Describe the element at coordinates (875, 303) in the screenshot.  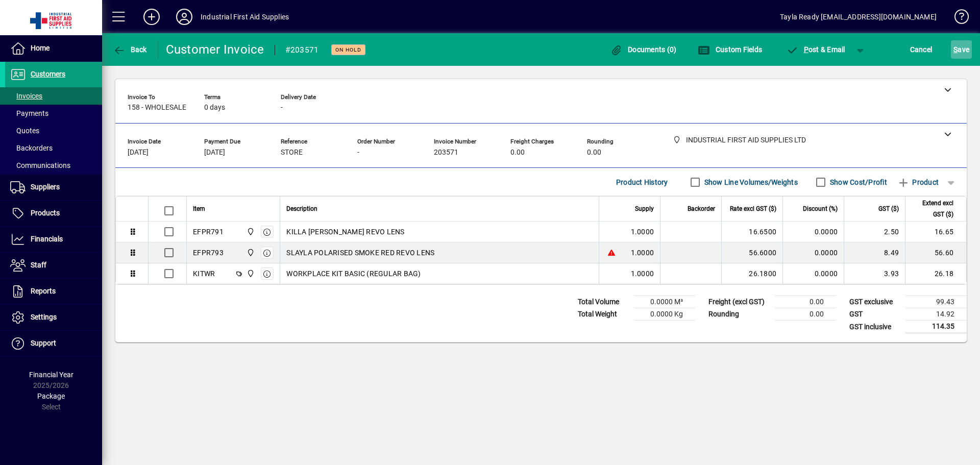
I see `td: GST exclusive` at that location.